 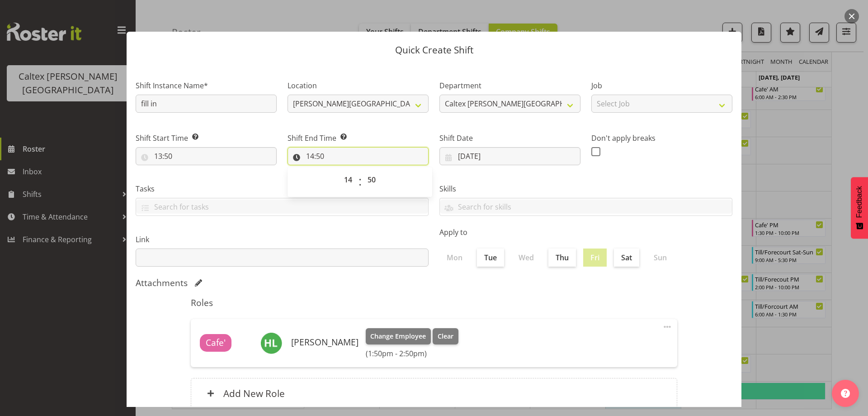 I want to click on span: Clear, so click(x=445, y=336).